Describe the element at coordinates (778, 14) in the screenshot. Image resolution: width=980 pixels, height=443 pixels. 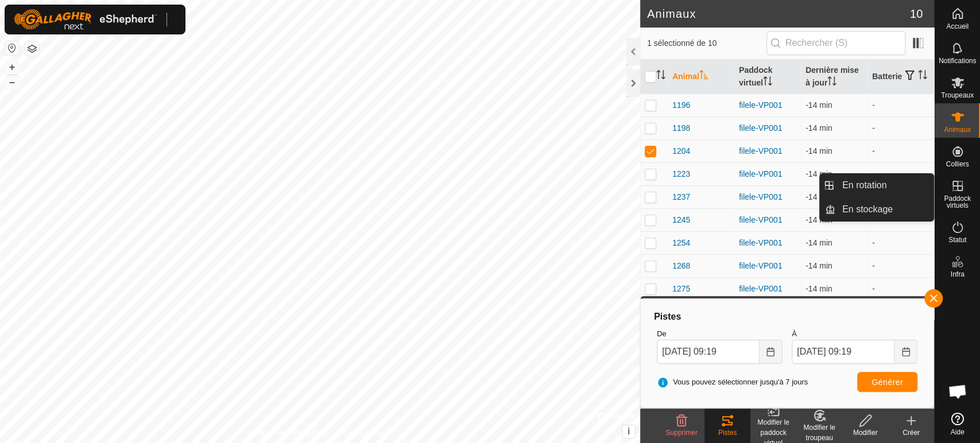
I see `h2: Animaux` at that location.